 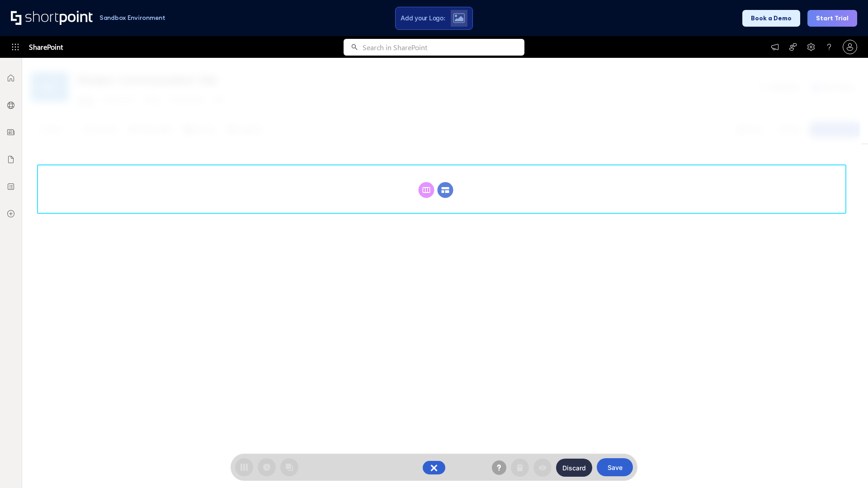 I want to click on div: Chat Widget, so click(x=846, y=466).